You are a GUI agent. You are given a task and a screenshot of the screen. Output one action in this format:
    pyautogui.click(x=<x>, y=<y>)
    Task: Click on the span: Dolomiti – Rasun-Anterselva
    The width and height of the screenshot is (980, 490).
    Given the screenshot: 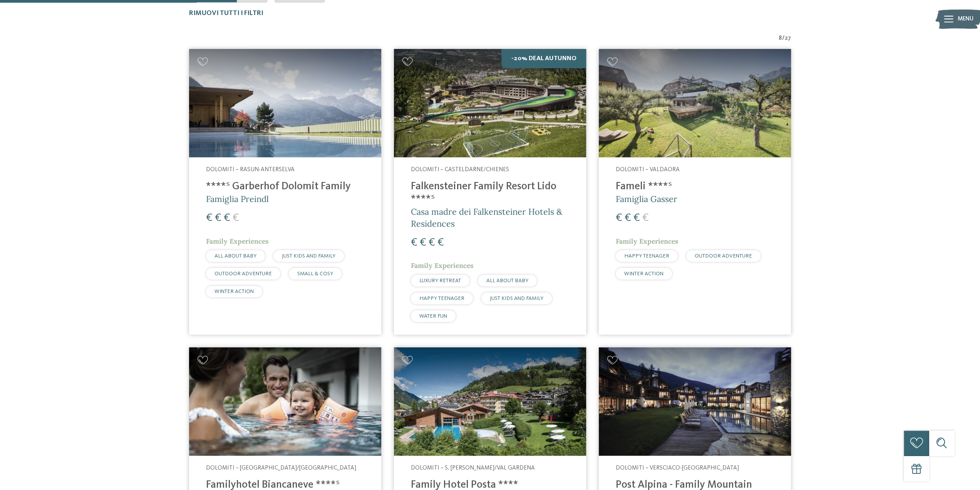 What is the action you would take?
    pyautogui.click(x=251, y=169)
    